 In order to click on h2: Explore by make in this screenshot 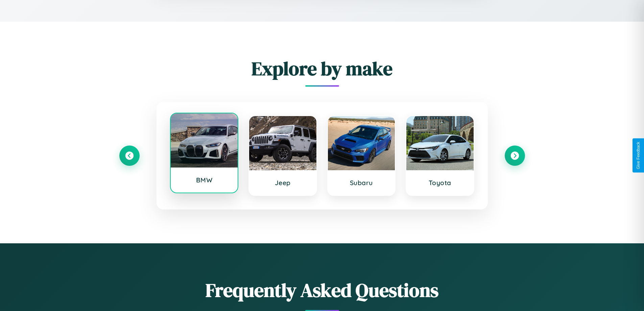, I will do `click(322, 68)`.